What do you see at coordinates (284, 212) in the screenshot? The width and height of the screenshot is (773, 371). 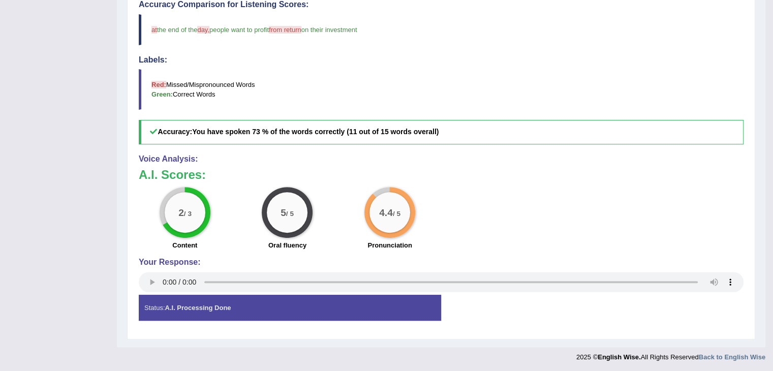 I see `big: 5` at bounding box center [284, 212].